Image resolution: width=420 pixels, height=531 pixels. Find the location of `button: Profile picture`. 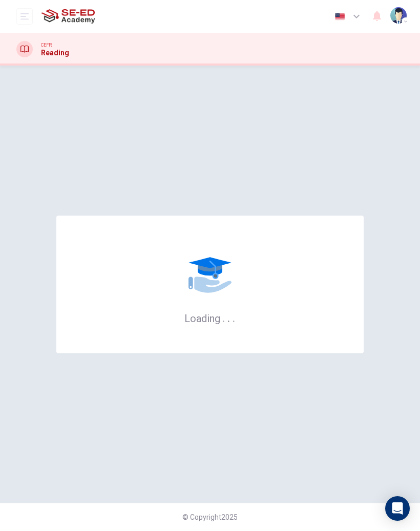

button: Profile picture is located at coordinates (399, 15).